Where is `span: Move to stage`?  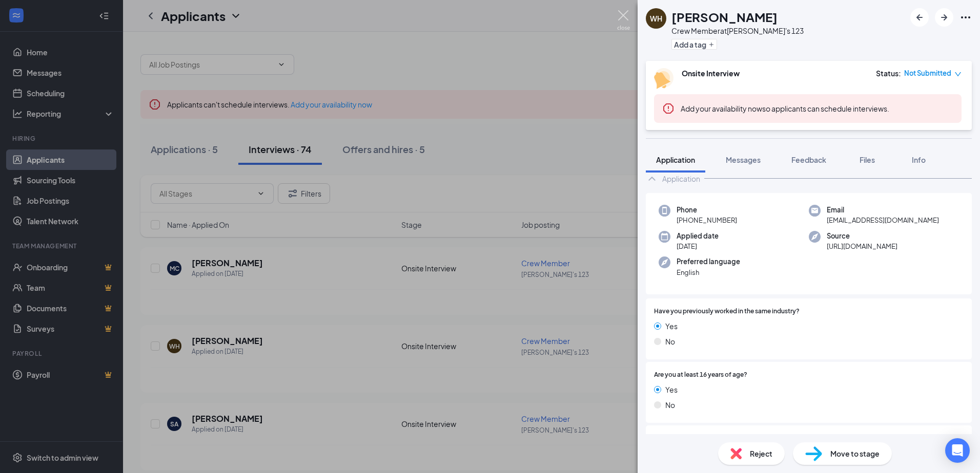 span: Move to stage is located at coordinates (855, 454).